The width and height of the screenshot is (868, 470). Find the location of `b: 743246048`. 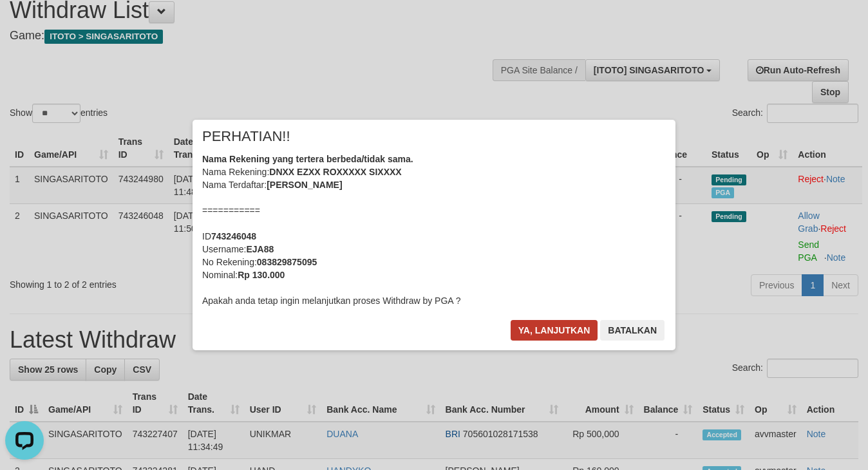

b: 743246048 is located at coordinates (233, 236).